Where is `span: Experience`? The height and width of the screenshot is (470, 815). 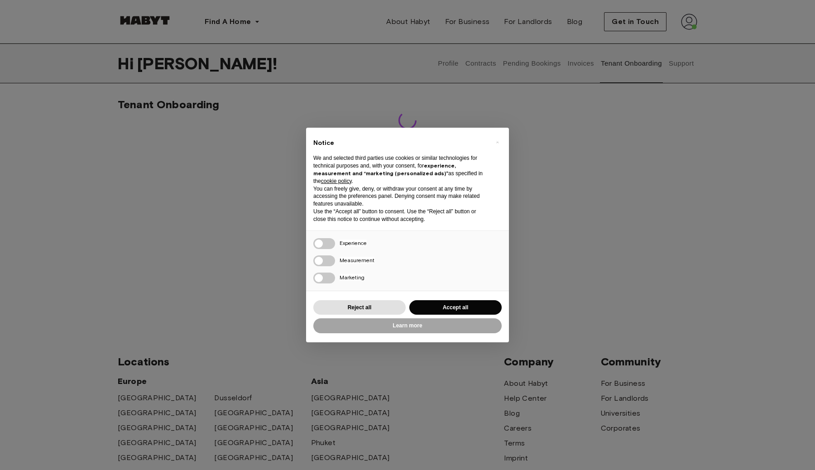 span: Experience is located at coordinates (353, 243).